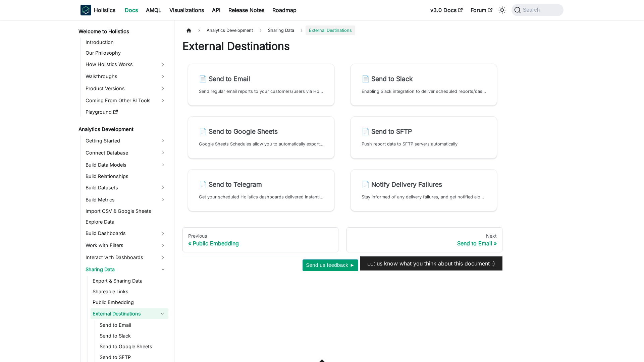  What do you see at coordinates (189, 30) in the screenshot?
I see `a: Home page` at bounding box center [189, 30].